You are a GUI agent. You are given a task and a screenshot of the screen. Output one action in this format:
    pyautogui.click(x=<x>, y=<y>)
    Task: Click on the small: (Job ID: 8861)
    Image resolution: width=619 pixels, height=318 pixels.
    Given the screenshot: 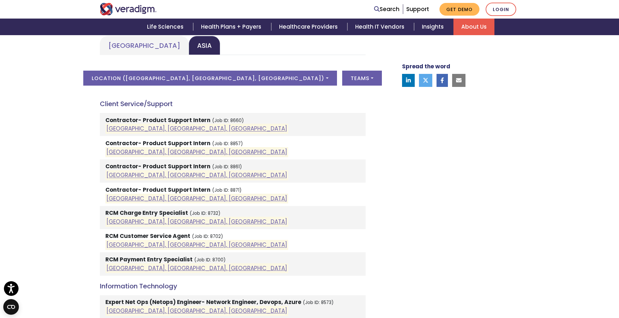 What is the action you would take?
    pyautogui.click(x=227, y=166)
    